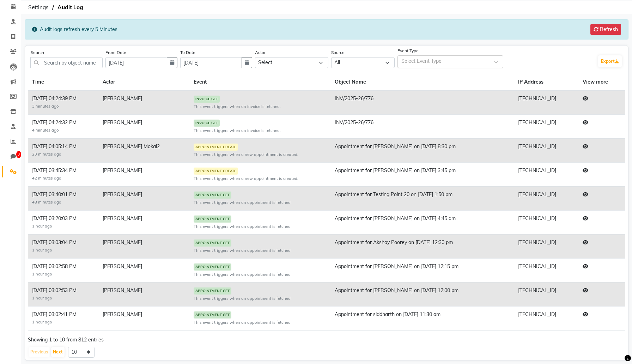 The image size is (632, 364). I want to click on span: 3, so click(19, 154).